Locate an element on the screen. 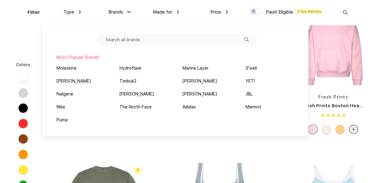  span: Brands is located at coordinates (116, 12).